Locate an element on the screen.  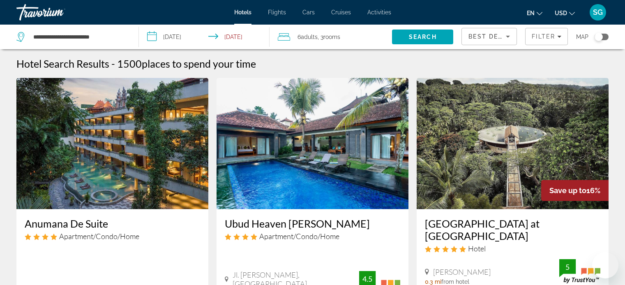
span: 6 is located at coordinates (307, 37).